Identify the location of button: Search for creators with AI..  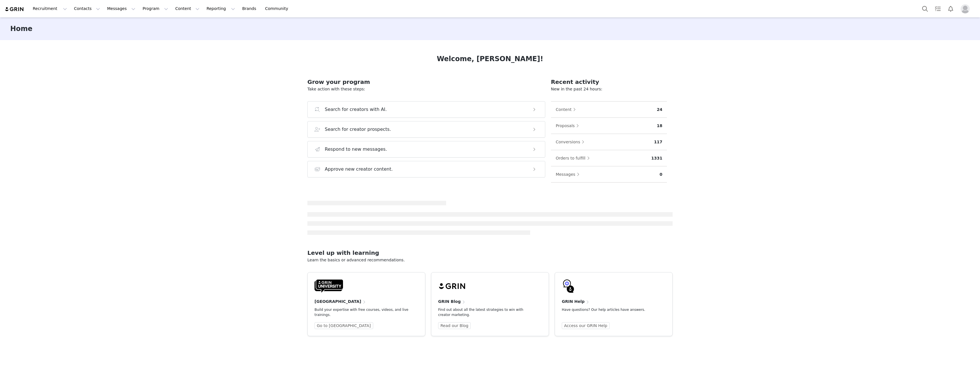
(426, 109).